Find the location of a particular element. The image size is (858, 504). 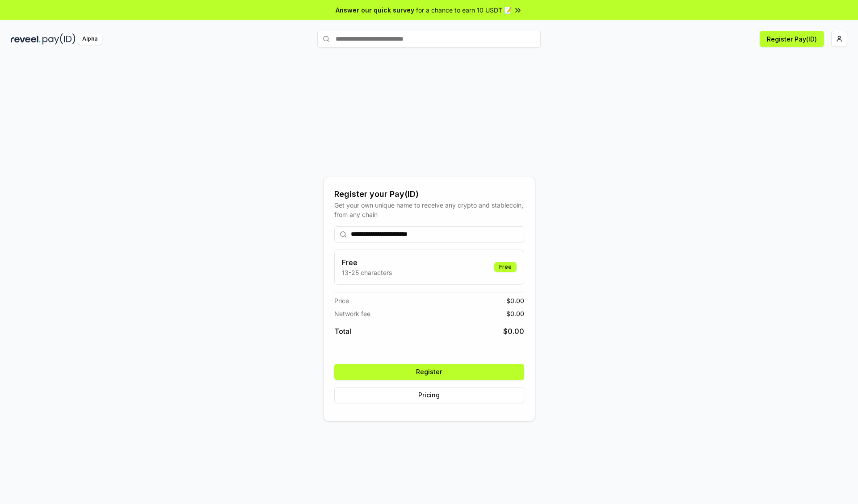

img: pay_id is located at coordinates (59, 39).